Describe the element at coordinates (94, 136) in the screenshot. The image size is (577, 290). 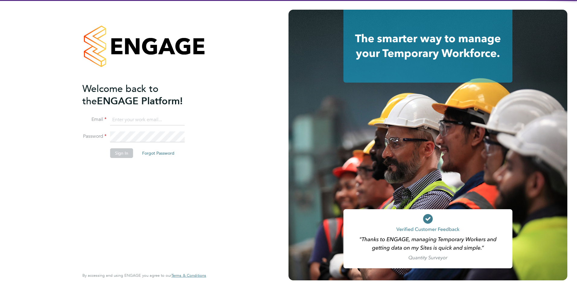
I see `label: Password` at that location.